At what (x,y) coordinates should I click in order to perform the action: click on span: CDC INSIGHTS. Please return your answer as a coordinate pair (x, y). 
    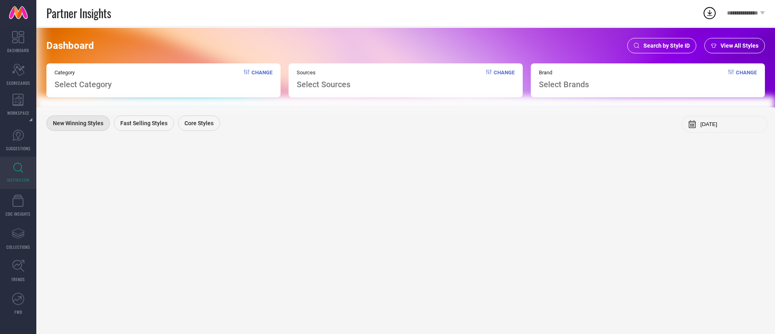
    Looking at the image, I should click on (18, 214).